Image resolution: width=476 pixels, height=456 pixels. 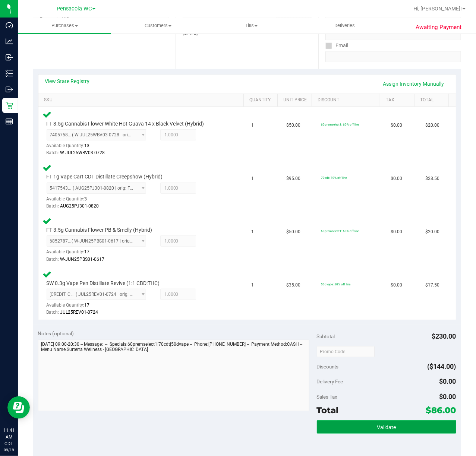 I want to click on span: Sales Tax, so click(x=327, y=397).